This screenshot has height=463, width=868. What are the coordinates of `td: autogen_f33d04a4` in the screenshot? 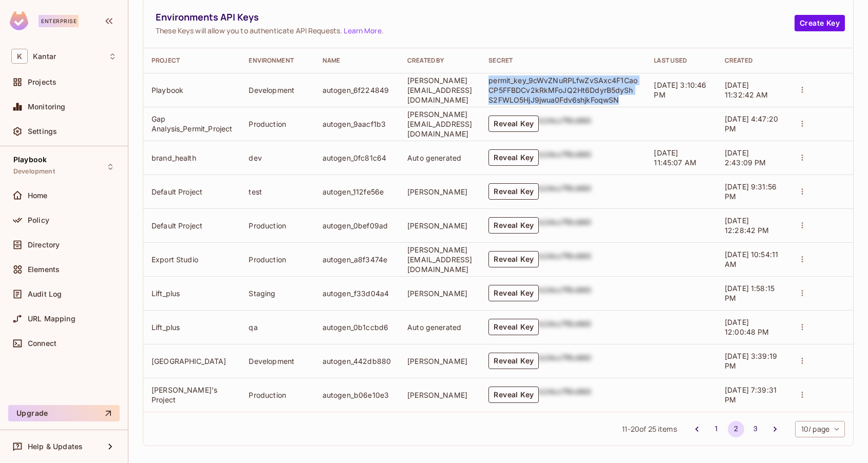 It's located at (357, 293).